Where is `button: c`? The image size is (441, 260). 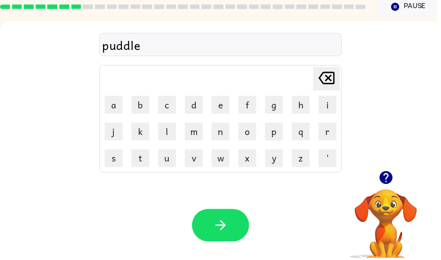
button: c is located at coordinates (169, 106).